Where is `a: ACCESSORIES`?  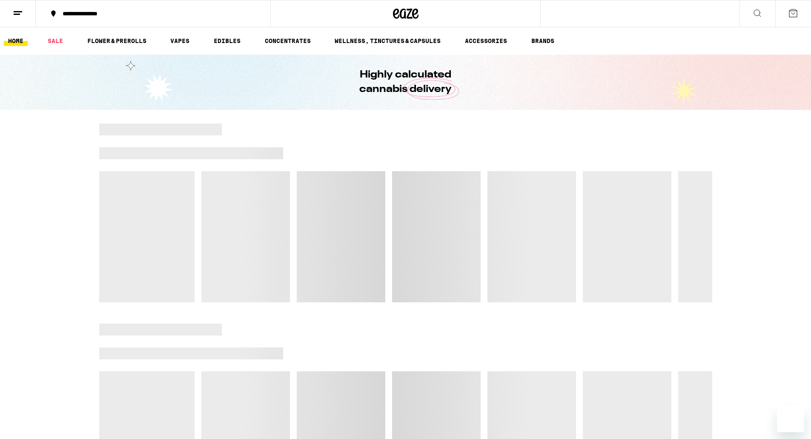
a: ACCESSORIES is located at coordinates (486, 41).